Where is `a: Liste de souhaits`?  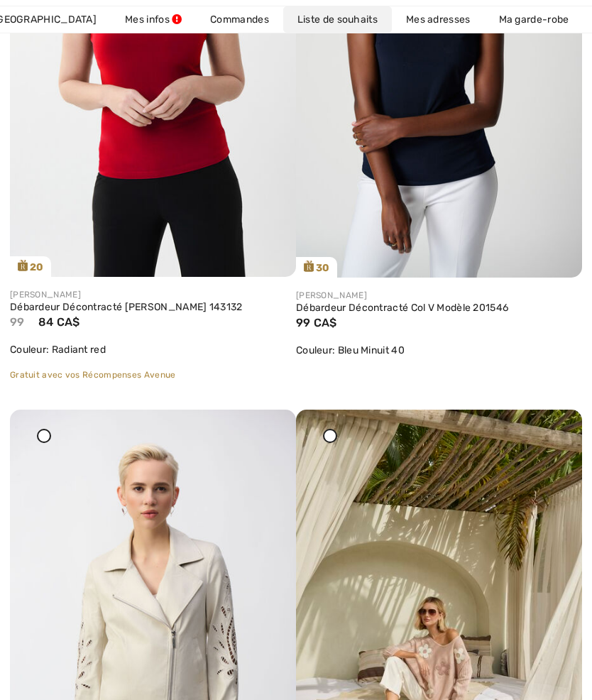 a: Liste de souhaits is located at coordinates (337, 19).